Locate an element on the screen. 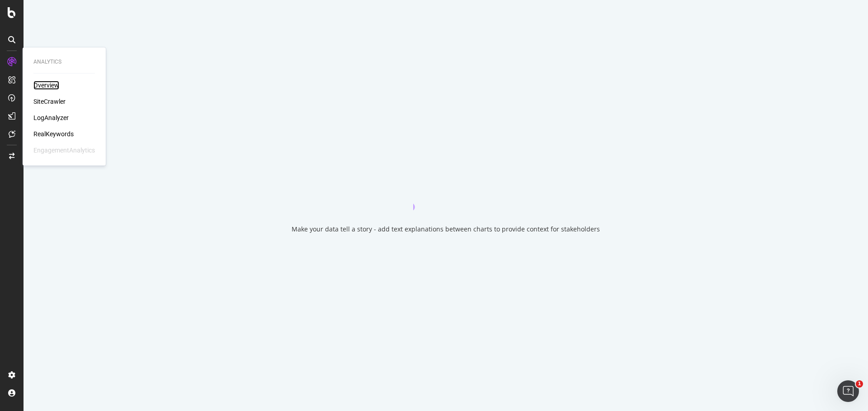 The height and width of the screenshot is (411, 868). a: LogAnalyzer is located at coordinates (51, 118).